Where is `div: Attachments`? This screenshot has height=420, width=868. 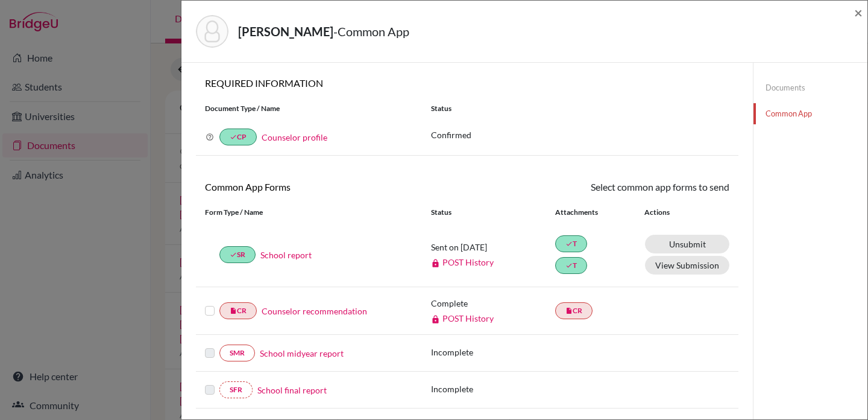 div: Attachments is located at coordinates (592, 212).